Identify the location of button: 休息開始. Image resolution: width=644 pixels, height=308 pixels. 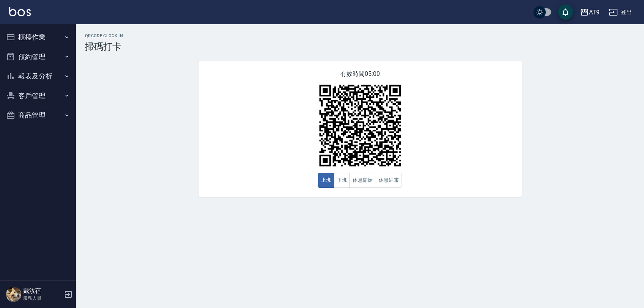
(363, 180).